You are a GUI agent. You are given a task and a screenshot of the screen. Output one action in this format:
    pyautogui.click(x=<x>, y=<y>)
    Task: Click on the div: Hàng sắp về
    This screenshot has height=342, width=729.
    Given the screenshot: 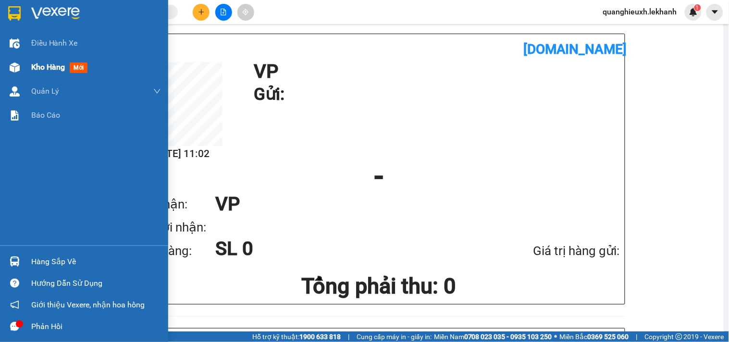 What is the action you would take?
    pyautogui.click(x=96, y=262)
    